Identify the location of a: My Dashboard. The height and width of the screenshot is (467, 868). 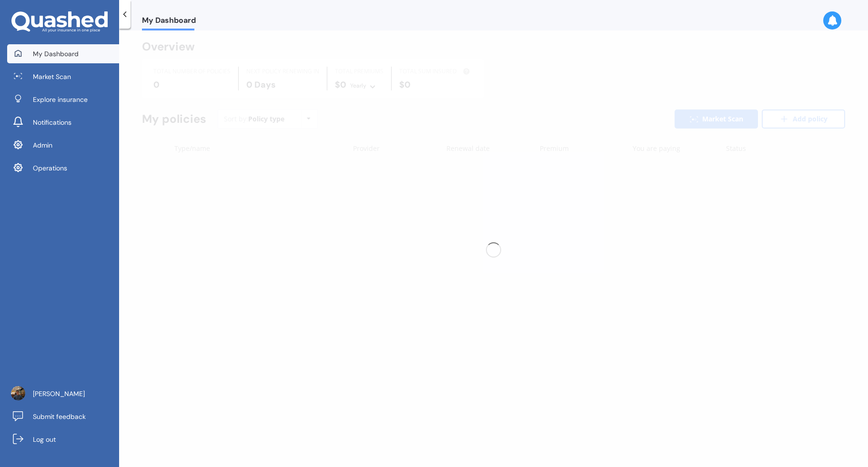
(63, 54).